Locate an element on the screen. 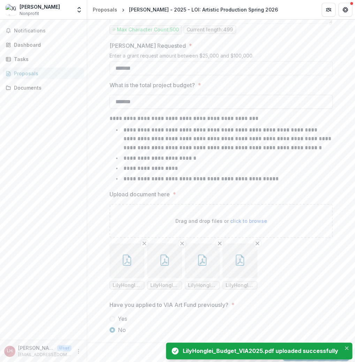  p: What is the total project budget? is located at coordinates (152, 85).